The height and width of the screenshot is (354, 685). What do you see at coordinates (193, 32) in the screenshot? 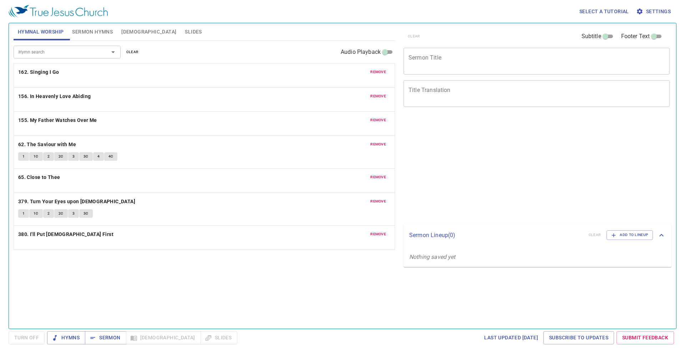
I see `span: Slides` at bounding box center [193, 32].